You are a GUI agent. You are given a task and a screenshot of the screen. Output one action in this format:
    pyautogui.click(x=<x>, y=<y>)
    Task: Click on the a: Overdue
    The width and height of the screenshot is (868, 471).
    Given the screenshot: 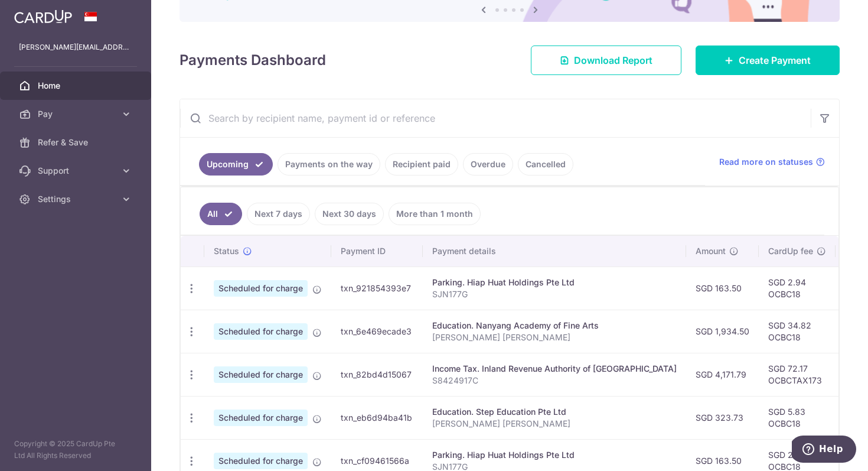 What is the action you would take?
    pyautogui.click(x=488, y=164)
    